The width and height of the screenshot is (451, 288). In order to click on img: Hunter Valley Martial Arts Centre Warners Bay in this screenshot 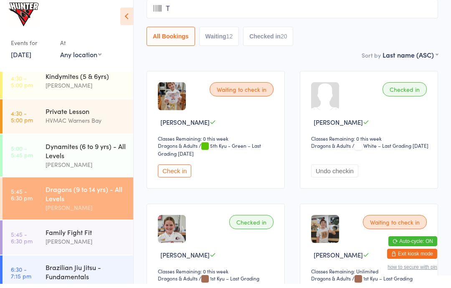, I will do `click(24, 19)`.